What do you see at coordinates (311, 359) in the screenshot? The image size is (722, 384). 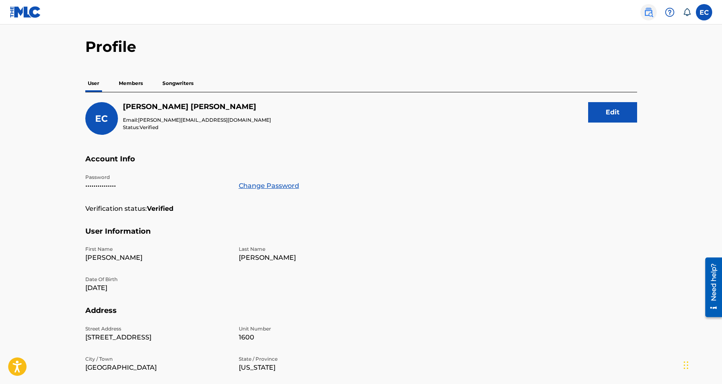 I see `p: State / Province` at bounding box center [311, 359].